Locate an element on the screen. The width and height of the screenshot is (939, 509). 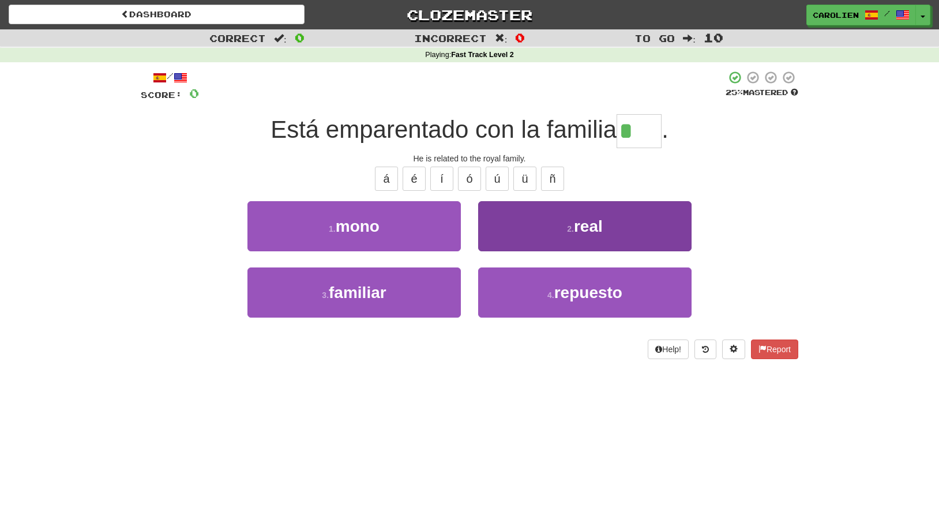
span: carolien is located at coordinates (836, 15).